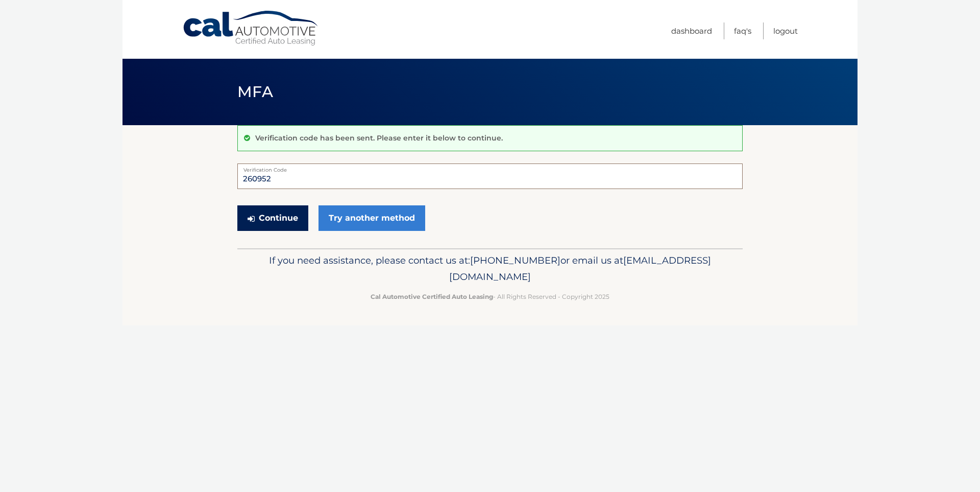  I want to click on a: Try another method, so click(372, 218).